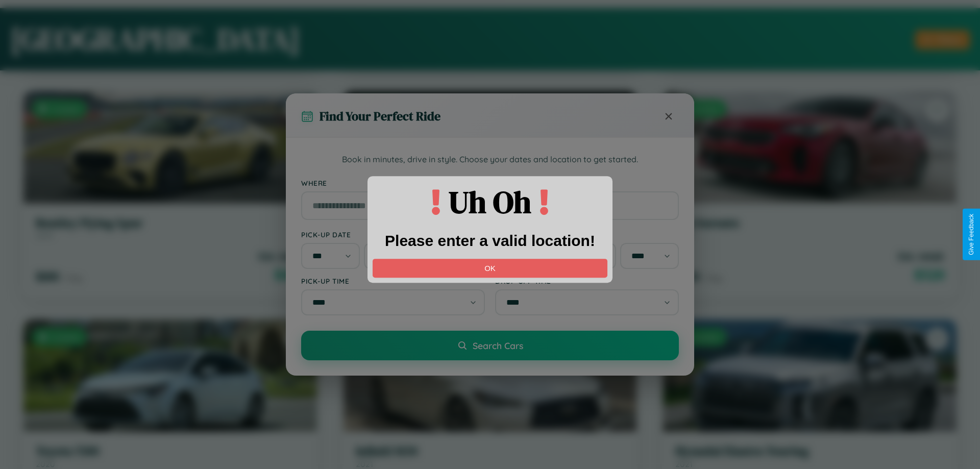 This screenshot has width=980, height=469. I want to click on label: Drop-off Time, so click(587, 281).